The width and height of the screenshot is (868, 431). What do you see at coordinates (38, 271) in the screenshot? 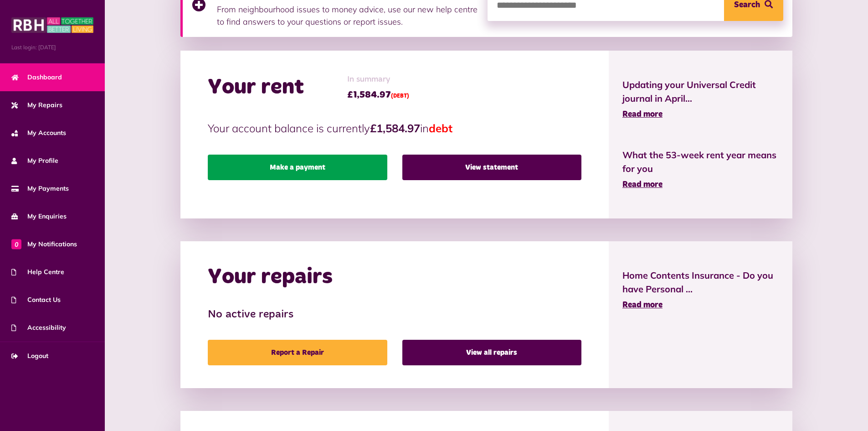
I see `span: Help Centre` at bounding box center [38, 271].